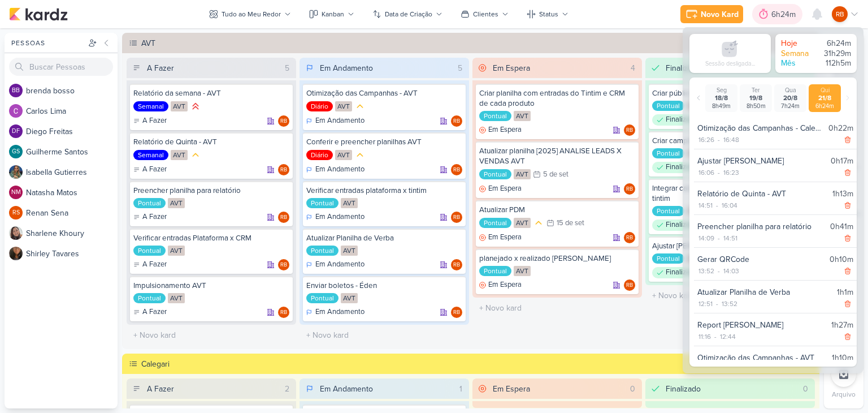 Image resolution: width=868 pixels, height=413 pixels. I want to click on p: Em Andamento, so click(340, 217).